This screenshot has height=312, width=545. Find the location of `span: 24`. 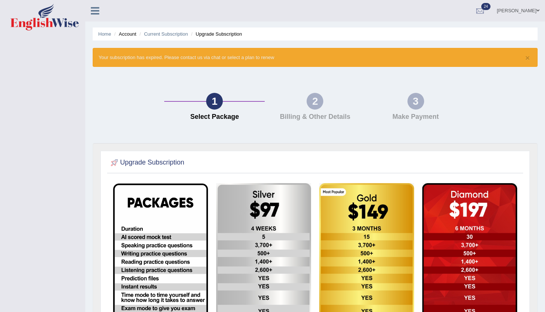

span: 24 is located at coordinates (486, 6).